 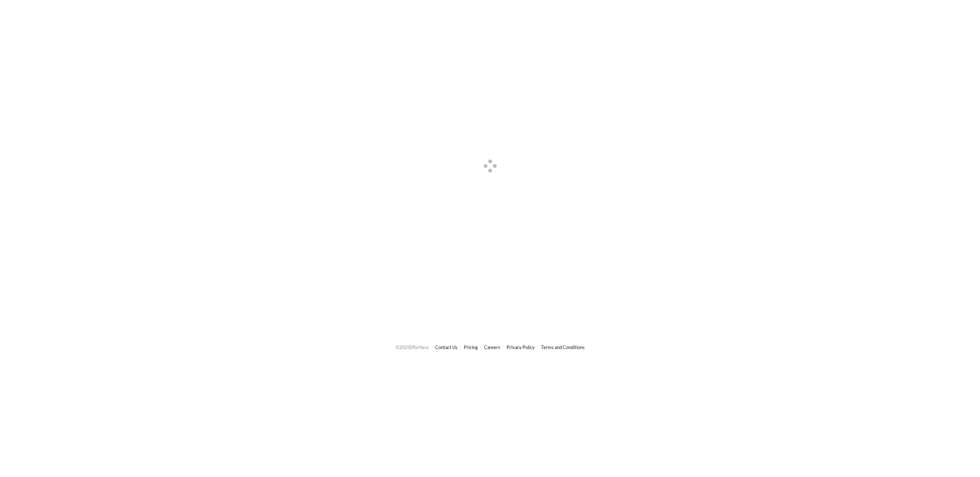 What do you see at coordinates (412, 347) in the screenshot?
I see `span: © 2025 Effortless` at bounding box center [412, 347].